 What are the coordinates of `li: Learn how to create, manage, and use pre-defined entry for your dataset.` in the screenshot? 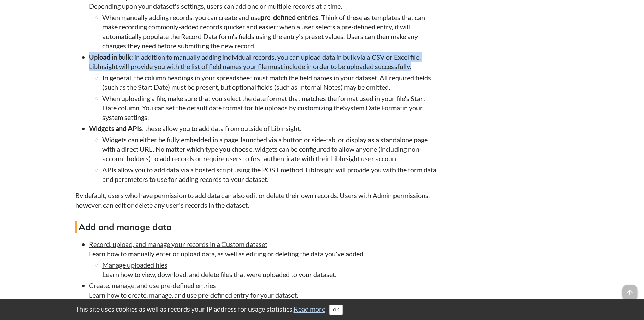 It's located at (265, 290).